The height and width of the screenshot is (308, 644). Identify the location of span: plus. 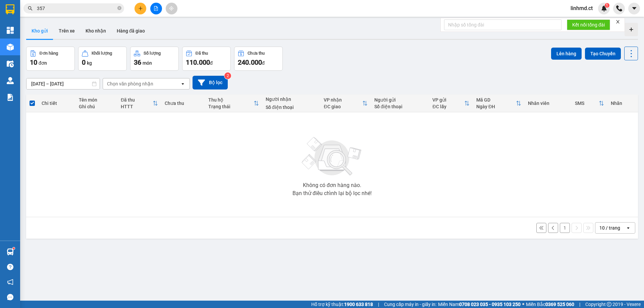
(140, 8).